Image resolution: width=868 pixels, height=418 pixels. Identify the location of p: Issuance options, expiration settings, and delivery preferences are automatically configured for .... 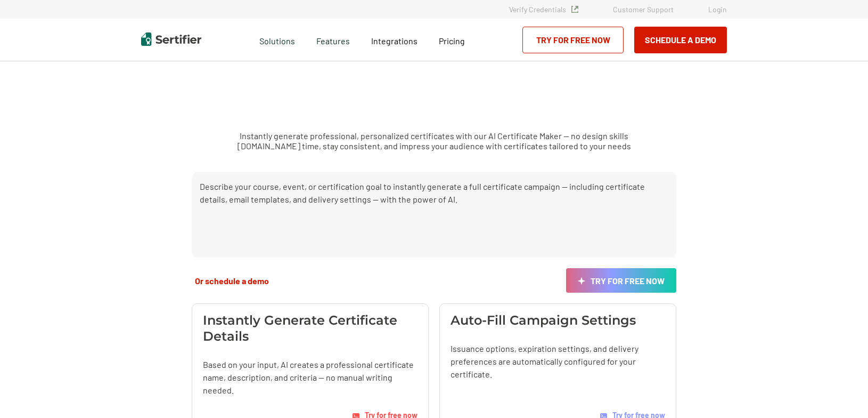
(558, 361).